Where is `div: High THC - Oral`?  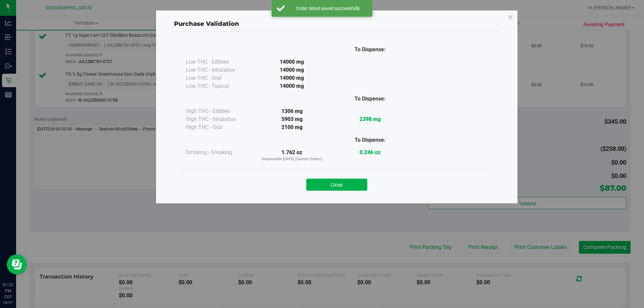
div: High THC - Oral is located at coordinates (219, 127).